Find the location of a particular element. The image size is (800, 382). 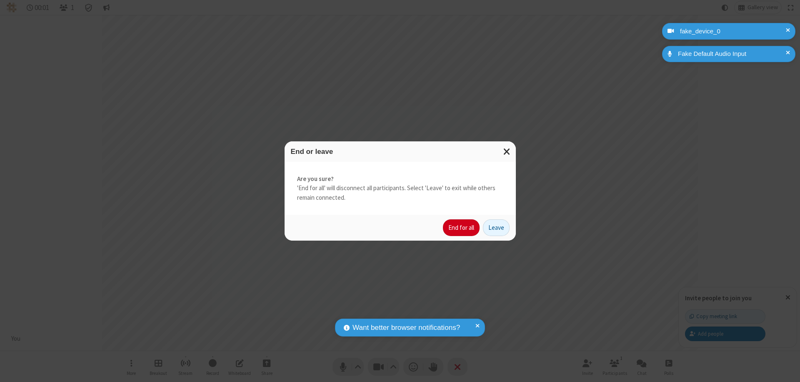

strong: Are you sure? is located at coordinates (400, 179).